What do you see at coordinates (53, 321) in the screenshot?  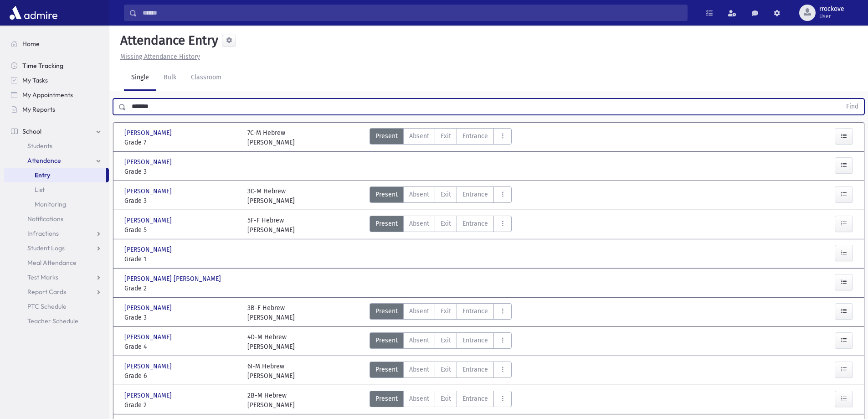 I see `span: Teacher Schedule` at bounding box center [53, 321].